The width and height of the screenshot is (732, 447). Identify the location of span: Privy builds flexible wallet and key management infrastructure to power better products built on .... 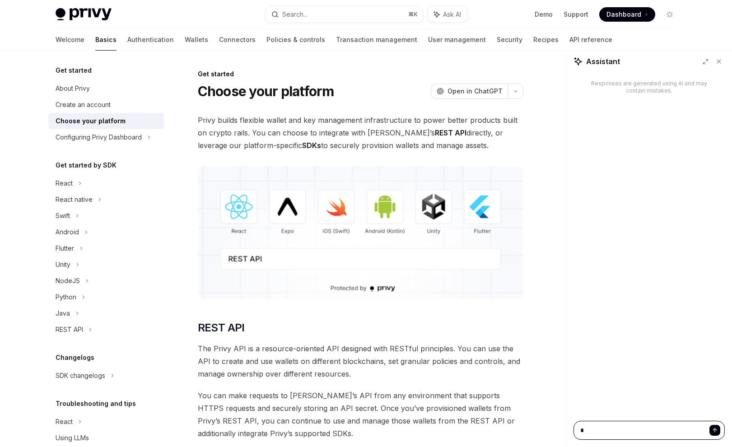
(361, 133).